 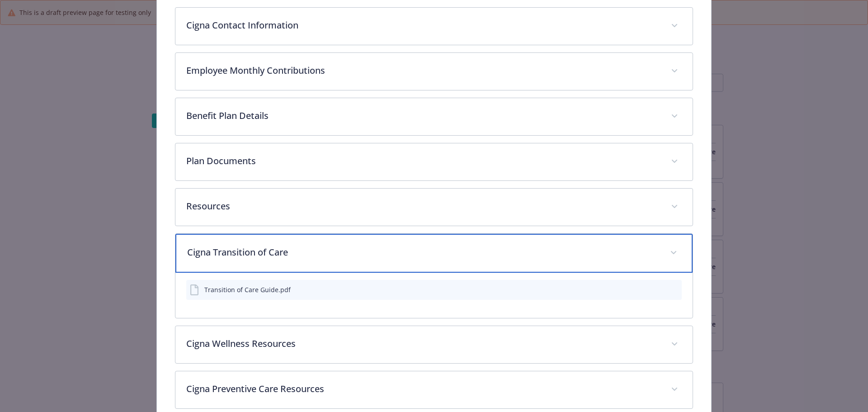 What do you see at coordinates (247, 289) in the screenshot?
I see `div: Transition of Care Guide.pdf` at bounding box center [247, 289].